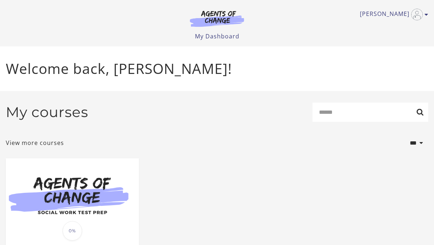 This screenshot has height=245, width=434. What do you see at coordinates (217, 18) in the screenshot?
I see `img: Agents of Change Logo` at bounding box center [217, 18].